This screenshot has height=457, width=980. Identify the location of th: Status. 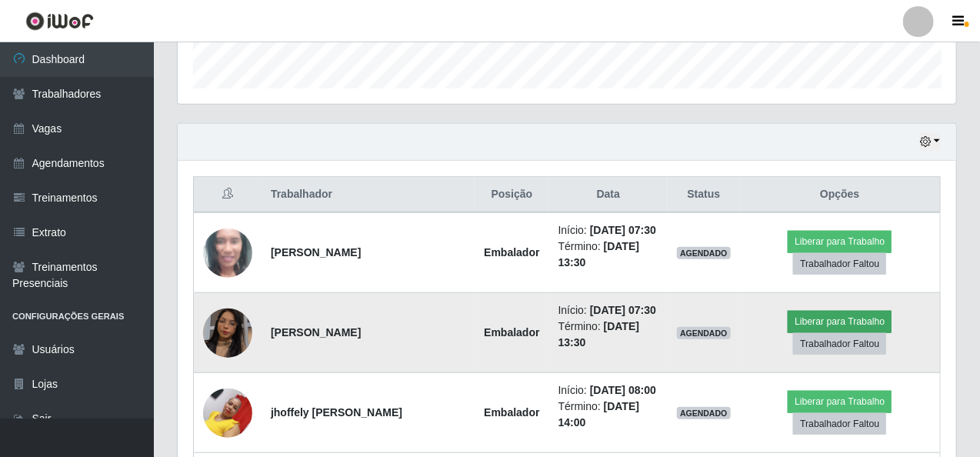
(704, 195).